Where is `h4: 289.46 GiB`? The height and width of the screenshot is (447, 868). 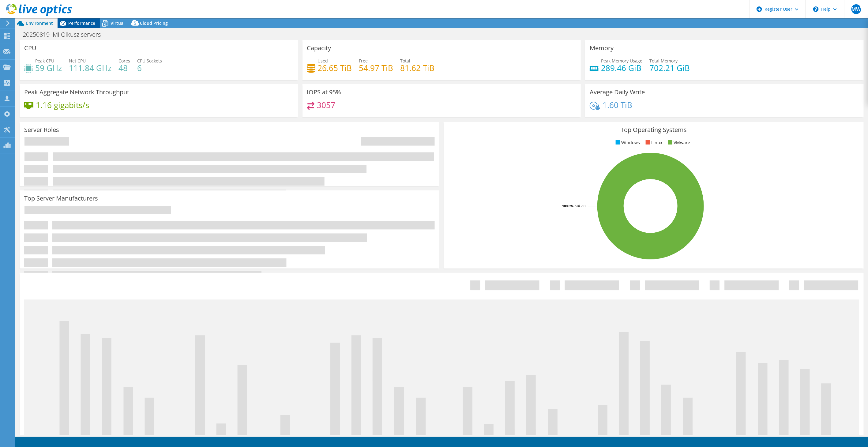 h4: 289.46 GiB is located at coordinates (622, 68).